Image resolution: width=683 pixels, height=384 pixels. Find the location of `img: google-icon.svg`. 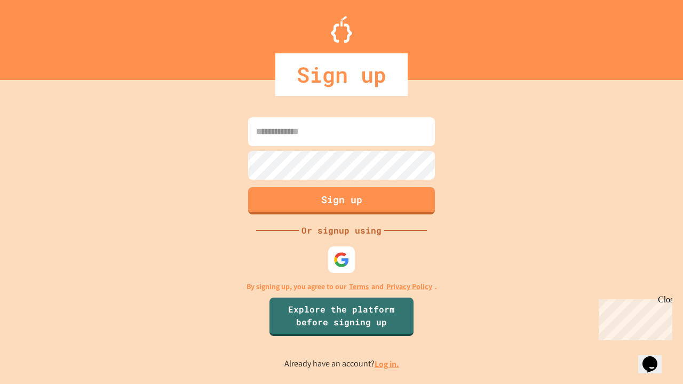

img: google-icon.svg is located at coordinates (341, 260).